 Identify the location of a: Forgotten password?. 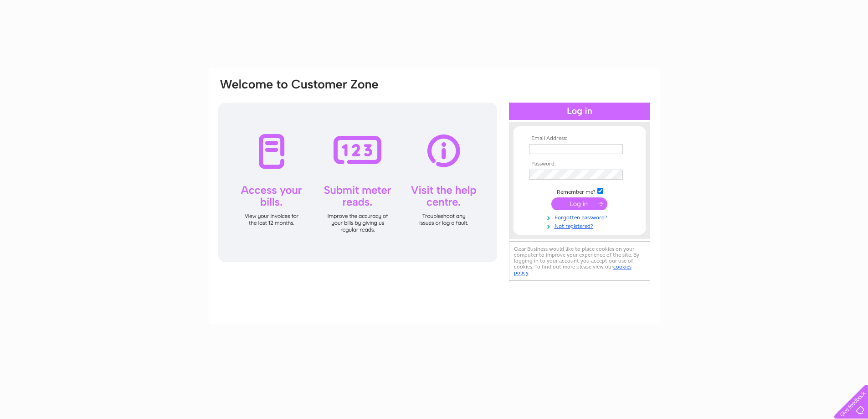
(580, 217).